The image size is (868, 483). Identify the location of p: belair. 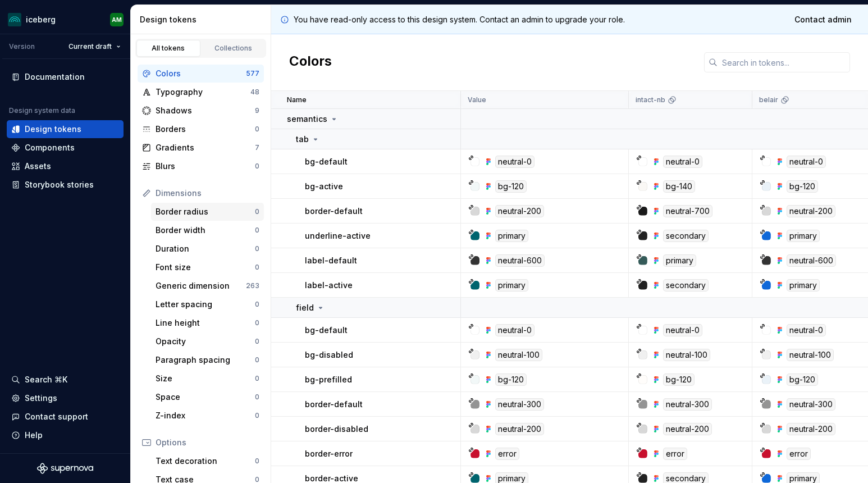
(769, 100).